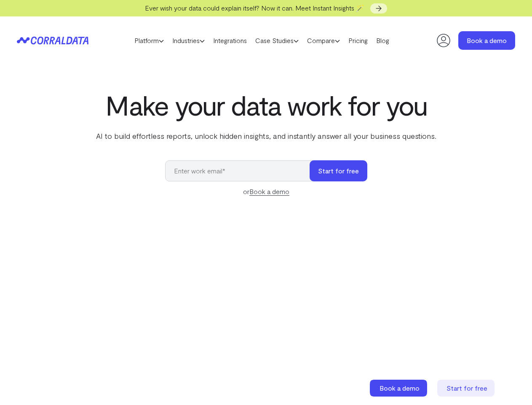 This screenshot has height=405, width=532. I want to click on a: Start for free, so click(467, 388).